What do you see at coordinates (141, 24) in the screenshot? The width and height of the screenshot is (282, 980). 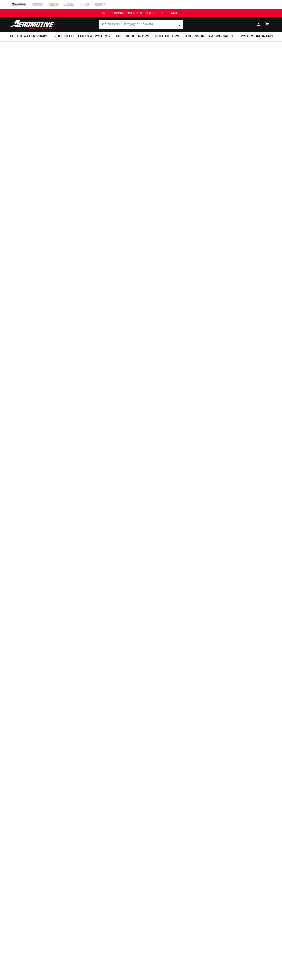 I see `input: Search Part #, Category or Keyword` at bounding box center [141, 24].